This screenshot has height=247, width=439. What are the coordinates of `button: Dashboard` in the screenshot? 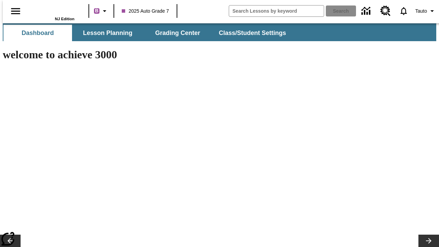 It's located at (38, 33).